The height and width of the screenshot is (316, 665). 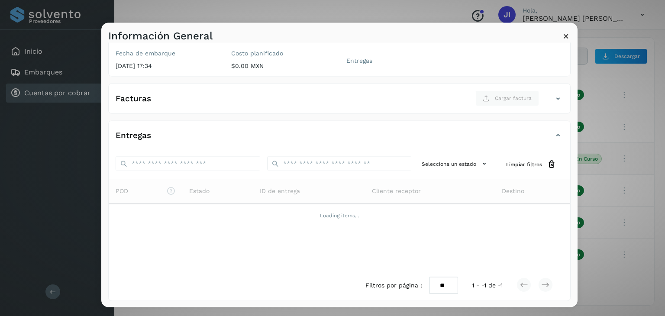 I want to click on span: Destino, so click(x=513, y=191).